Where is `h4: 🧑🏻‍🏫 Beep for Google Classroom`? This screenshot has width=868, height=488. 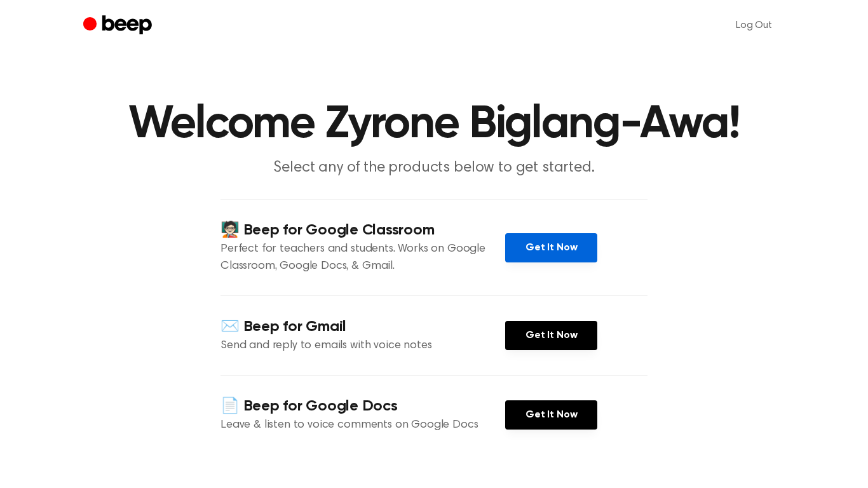
h4: 🧑🏻‍🏫 Beep for Google Classroom is located at coordinates (362, 231).